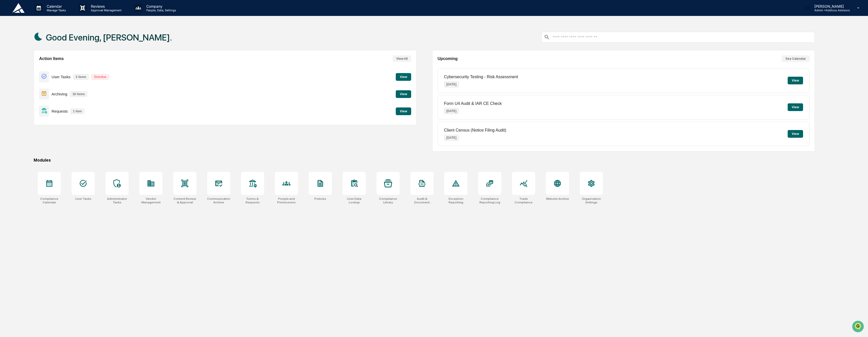 The image size is (868, 337). Describe the element at coordinates (81, 77) in the screenshot. I see `p: 2 items` at that location.